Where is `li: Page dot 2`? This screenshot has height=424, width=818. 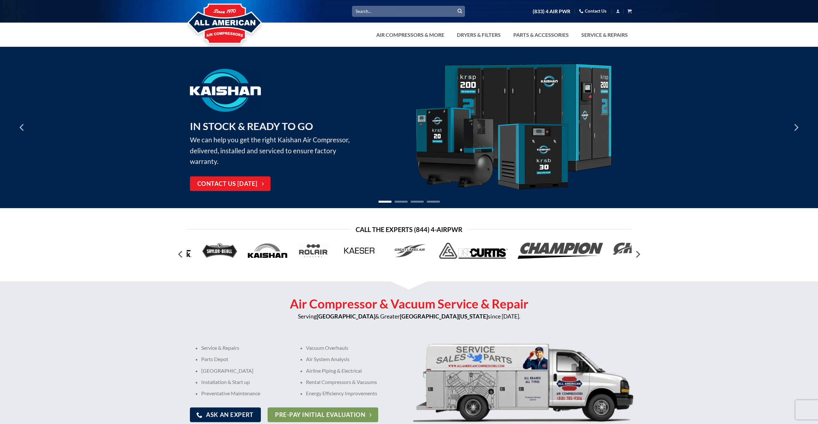 li: Page dot 2 is located at coordinates (401, 202).